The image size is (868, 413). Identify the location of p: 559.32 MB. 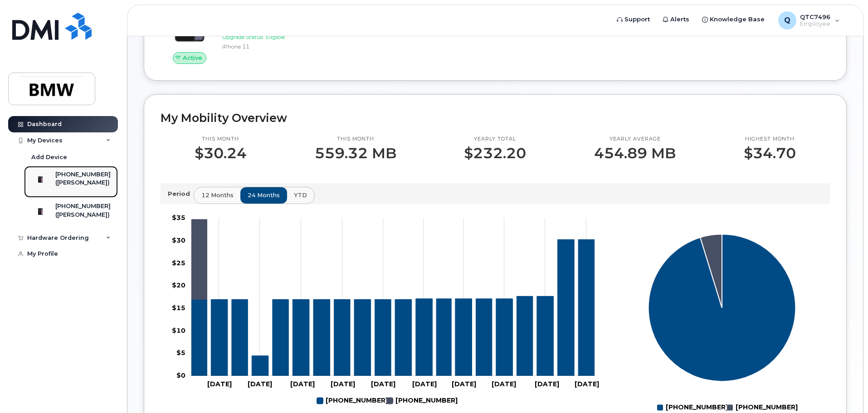
(356, 153).